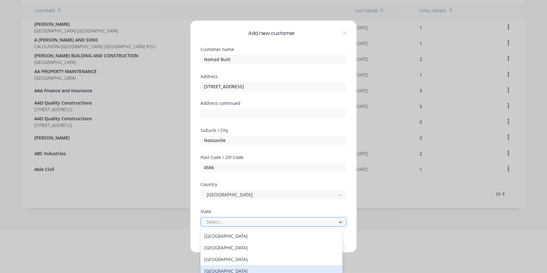 The width and height of the screenshot is (547, 273). Describe the element at coordinates (272, 33) in the screenshot. I see `span: Add new customer` at that location.